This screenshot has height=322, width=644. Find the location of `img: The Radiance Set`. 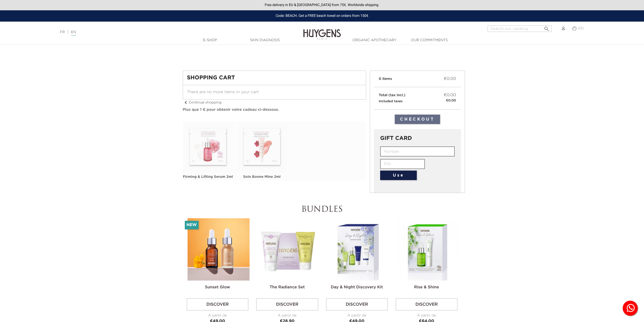

img: The Radiance Set is located at coordinates (288, 249).